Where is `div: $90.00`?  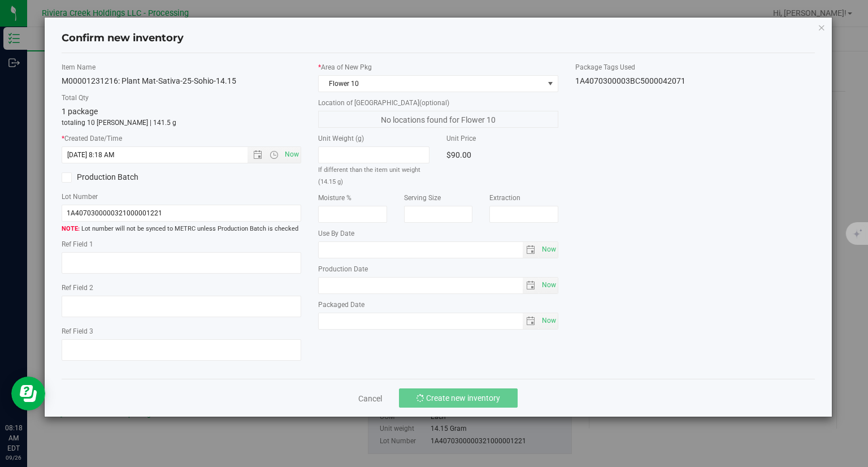
div: $90.00 is located at coordinates (502, 155).